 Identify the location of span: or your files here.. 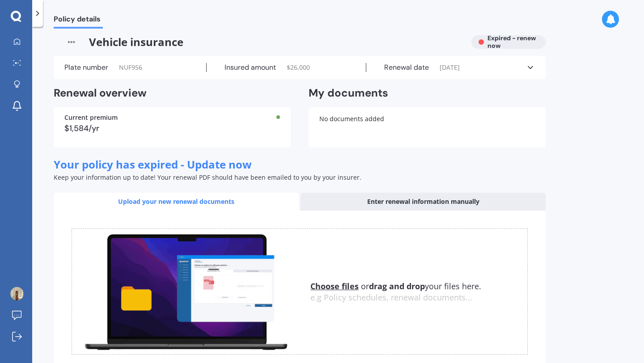
(396, 286).